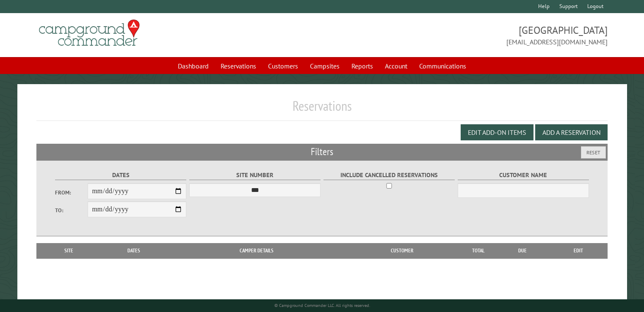 This screenshot has height=312, width=644. Describe the element at coordinates (389, 175) in the screenshot. I see `label: Include Cancelled Reservations` at that location.